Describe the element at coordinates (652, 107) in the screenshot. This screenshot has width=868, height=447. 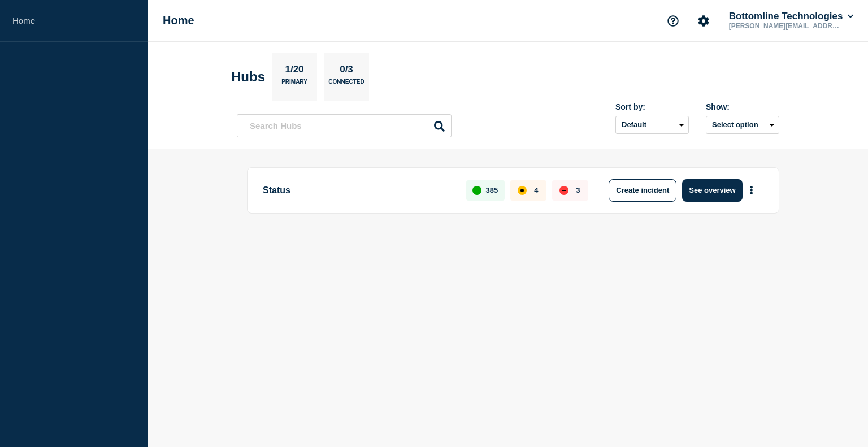
I see `div: Sort by:` at that location.